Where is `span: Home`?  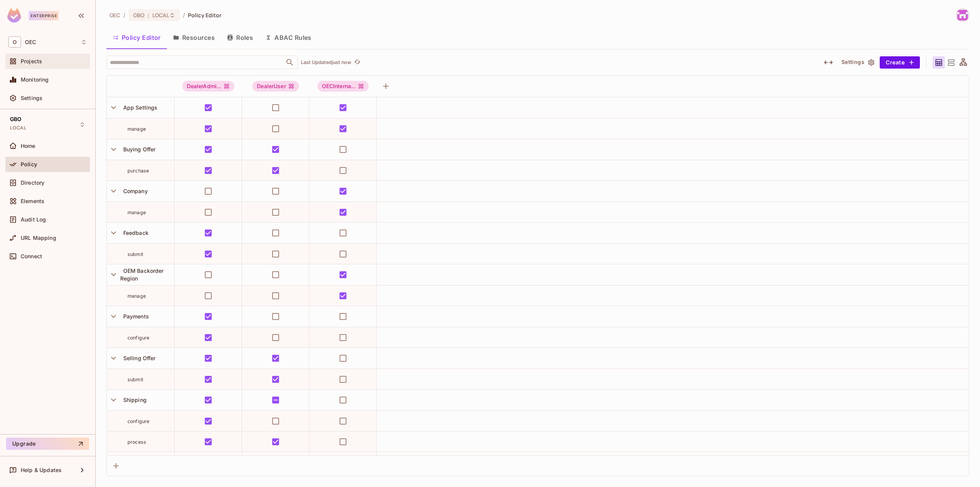
span: Home is located at coordinates (28, 146).